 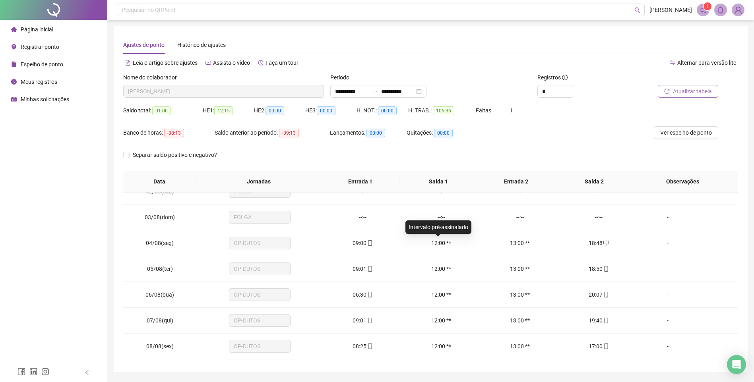 What do you see at coordinates (228, 110) in the screenshot?
I see `div: HE 1:` at bounding box center [228, 110].